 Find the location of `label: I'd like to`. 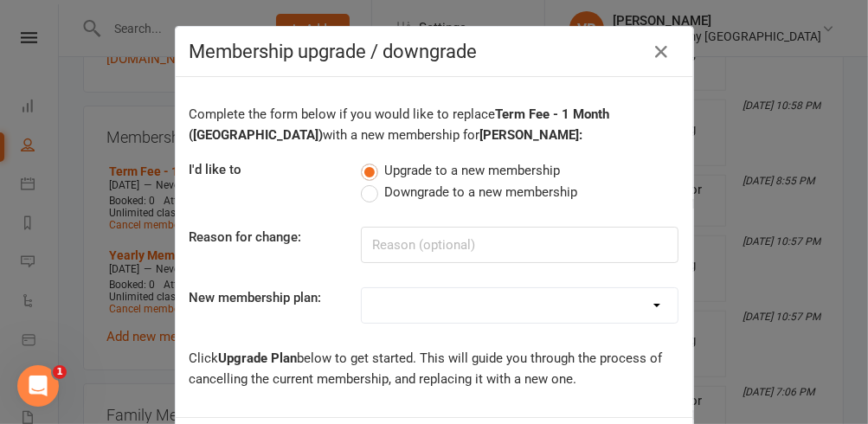

label: I'd like to is located at coordinates (216, 169).